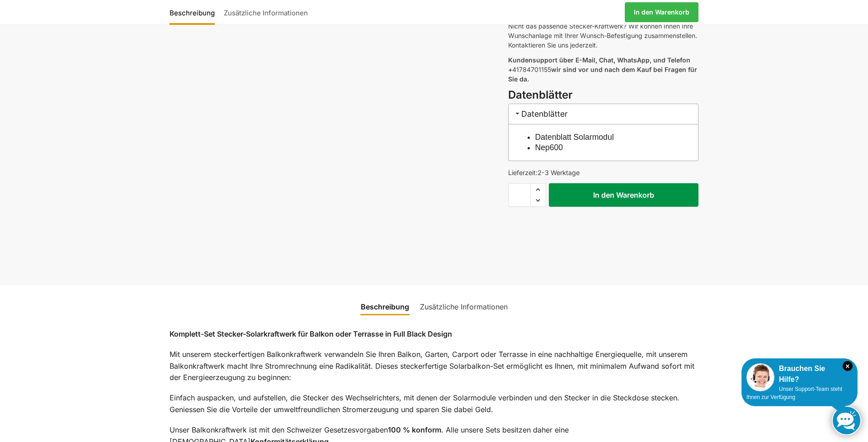 Image resolution: width=868 pixels, height=442 pixels. What do you see at coordinates (761, 377) in the screenshot?
I see `img: Customer service` at bounding box center [761, 377].